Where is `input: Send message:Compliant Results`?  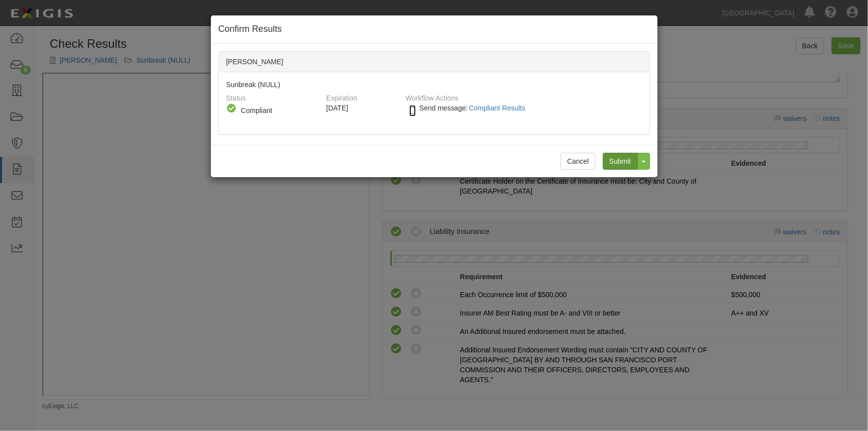 input: Send message:Compliant Results is located at coordinates (413, 111).